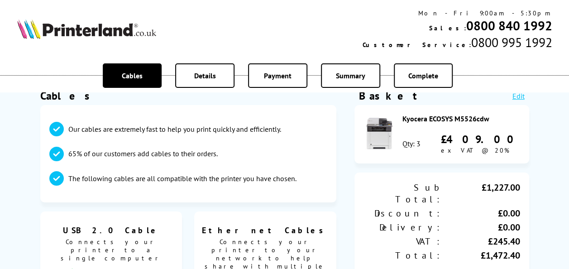  What do you see at coordinates (351, 76) in the screenshot?
I see `span: Summary` at bounding box center [351, 76].